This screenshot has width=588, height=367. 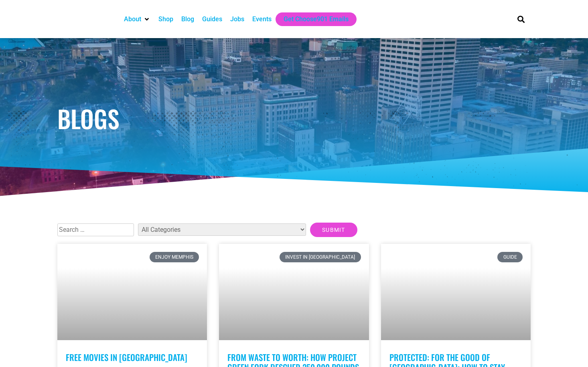 I want to click on div: Search, so click(x=521, y=19).